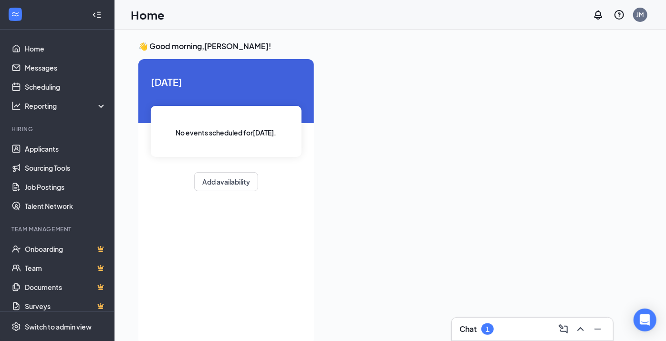  Describe the element at coordinates (564, 329) in the screenshot. I see `svg: ComposeMessage` at that location.